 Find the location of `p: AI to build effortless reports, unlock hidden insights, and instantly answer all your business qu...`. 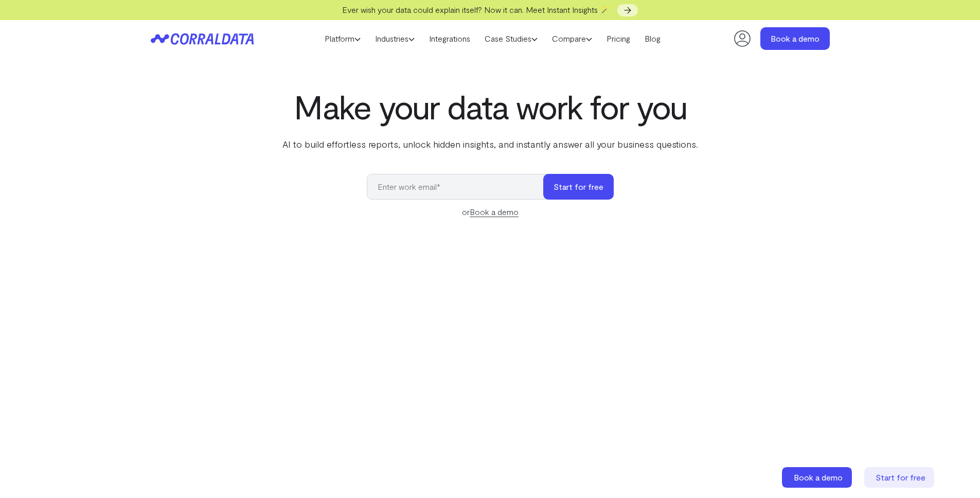

p: AI to build effortless reports, unlock hidden insights, and instantly answer all your business qu... is located at coordinates (490, 144).